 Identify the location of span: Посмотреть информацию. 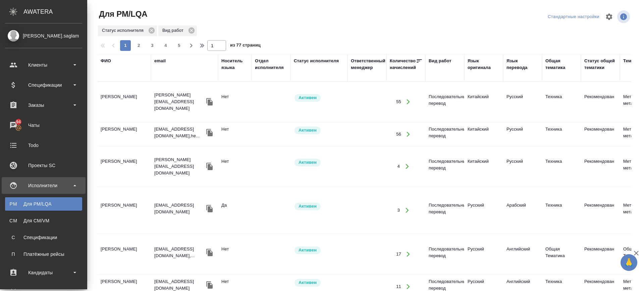
(624, 17).